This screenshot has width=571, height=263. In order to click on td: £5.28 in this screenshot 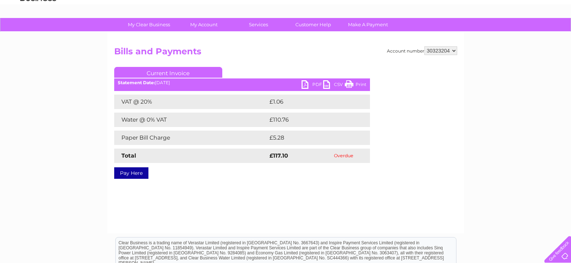, I will do `click(310, 138)`.